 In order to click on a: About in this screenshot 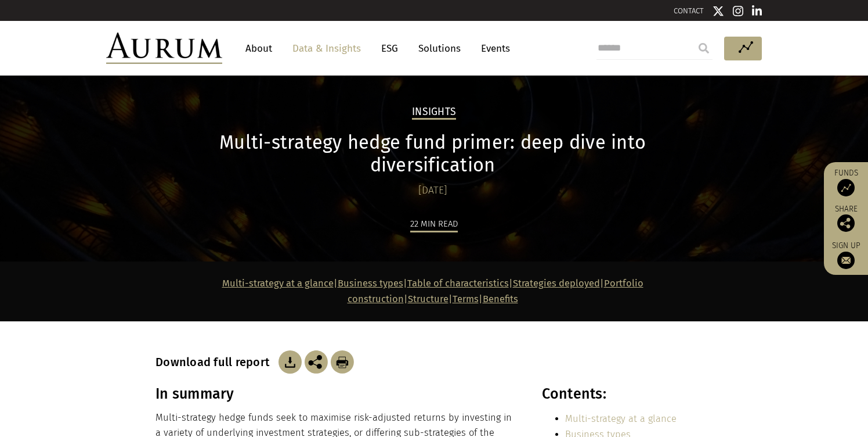, I will do `click(259, 49)`.